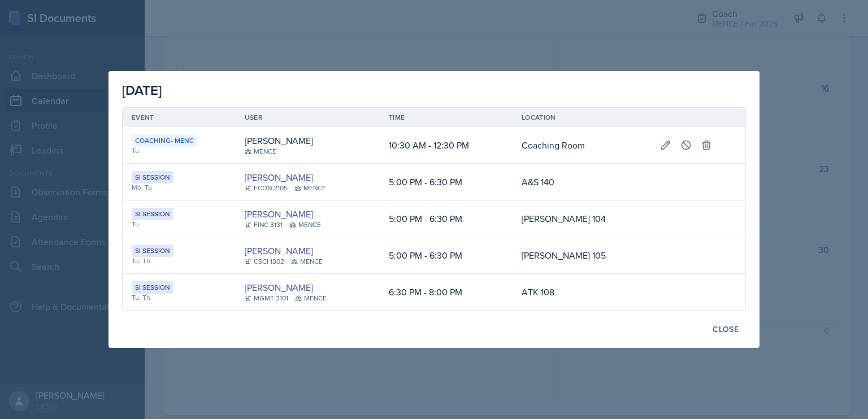 Image resolution: width=868 pixels, height=419 pixels. What do you see at coordinates (266, 188) in the screenshot?
I see `div: ECON 2105` at bounding box center [266, 188].